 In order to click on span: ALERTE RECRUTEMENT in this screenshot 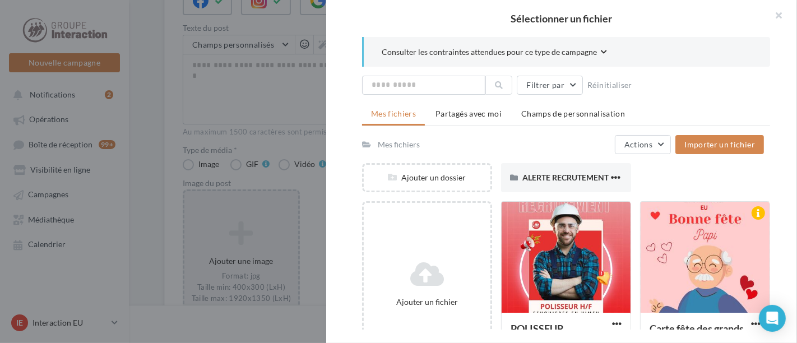, I will do `click(566, 177)`.